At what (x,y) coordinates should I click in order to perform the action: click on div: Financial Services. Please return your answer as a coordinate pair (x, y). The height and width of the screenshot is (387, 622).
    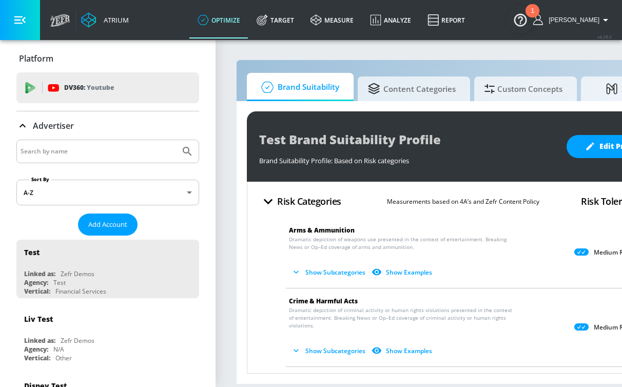
    Looking at the image, I should click on (81, 291).